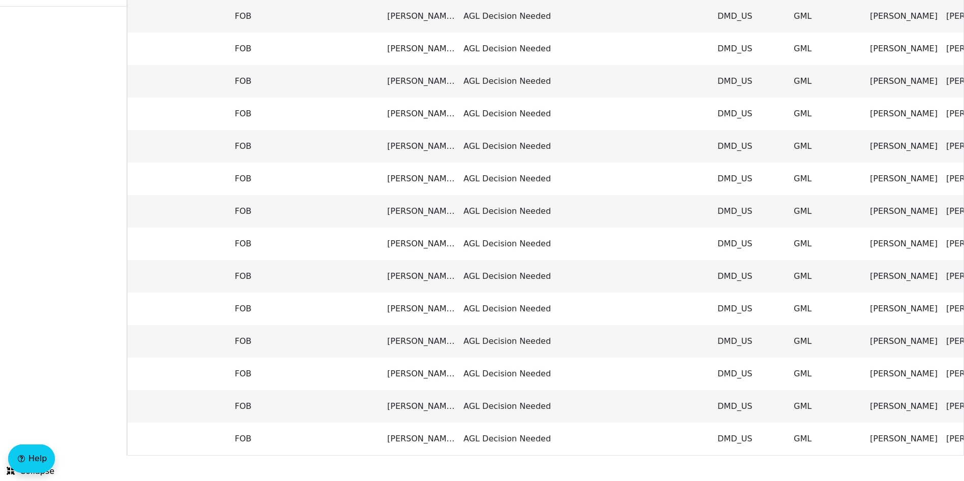 The width and height of the screenshot is (964, 481). I want to click on button: Help floatingactionbutton, so click(31, 459).